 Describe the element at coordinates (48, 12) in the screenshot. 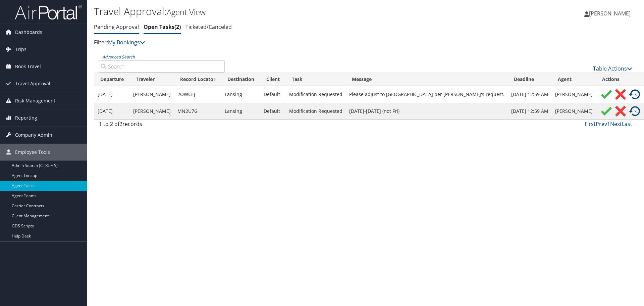

I see `img: airportal-logo.png` at that location.